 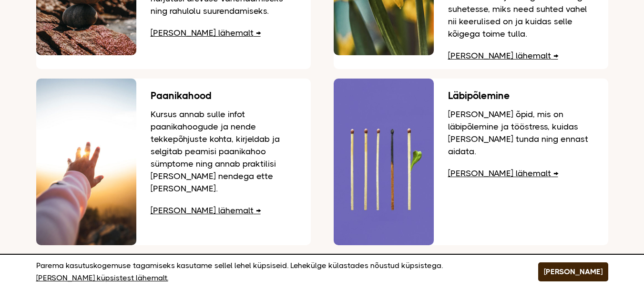 I want to click on h3: Läbipõlemine, so click(x=521, y=96).